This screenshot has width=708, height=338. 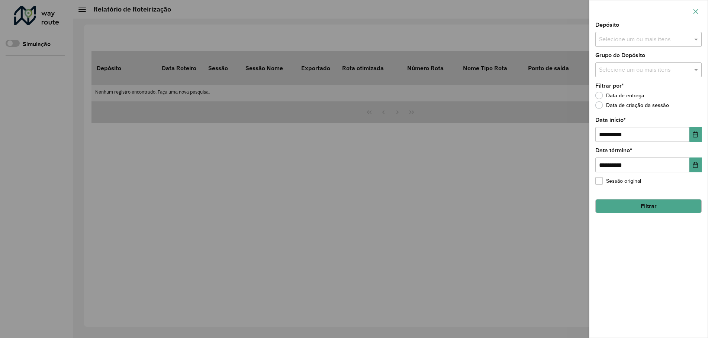 I want to click on label: Filtrar por, so click(x=609, y=86).